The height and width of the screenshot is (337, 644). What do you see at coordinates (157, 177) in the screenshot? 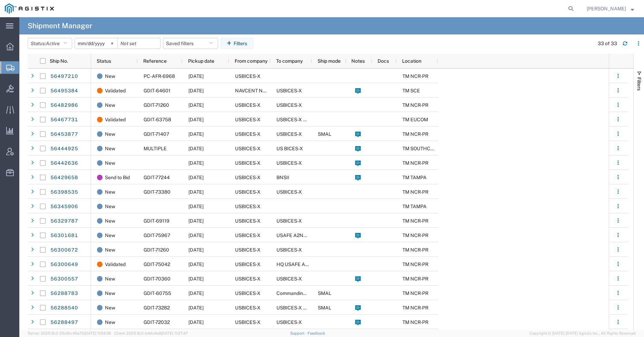
I see `span: GDIT-77244` at bounding box center [157, 177].